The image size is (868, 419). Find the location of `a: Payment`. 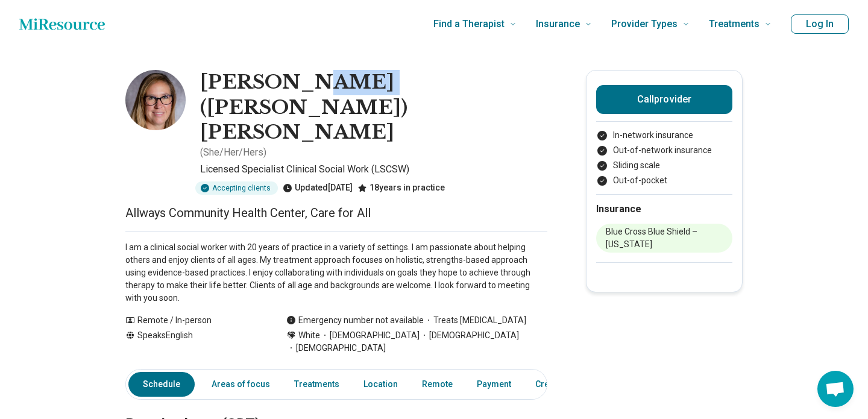

a: Payment is located at coordinates (494, 383).